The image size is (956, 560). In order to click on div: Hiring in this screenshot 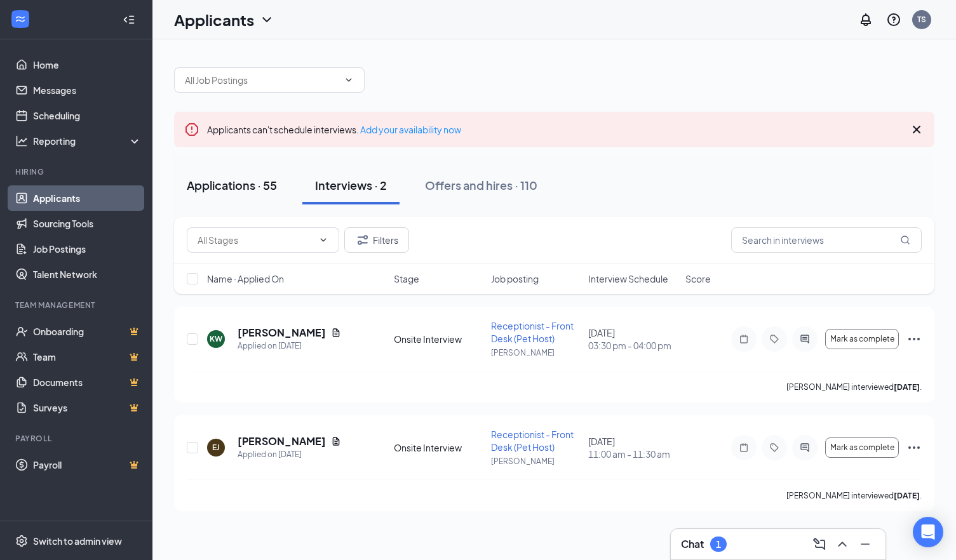, I will do `click(77, 171)`.